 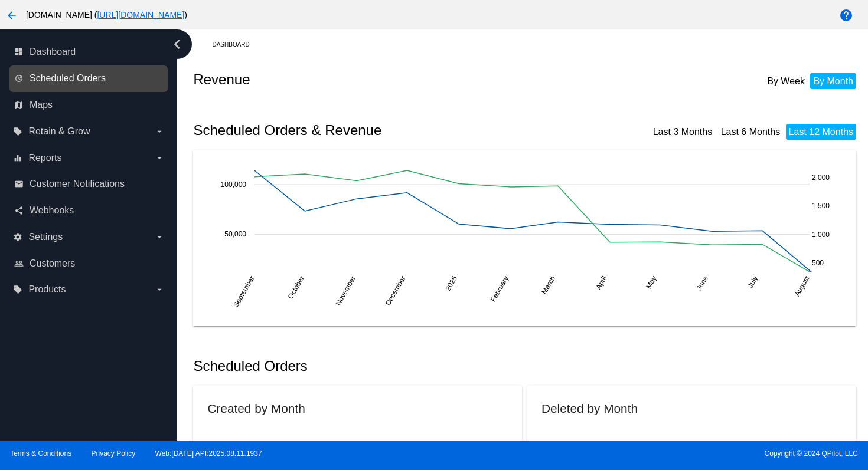 What do you see at coordinates (821, 131) in the screenshot?
I see `a: Last 12 Months` at bounding box center [821, 131].